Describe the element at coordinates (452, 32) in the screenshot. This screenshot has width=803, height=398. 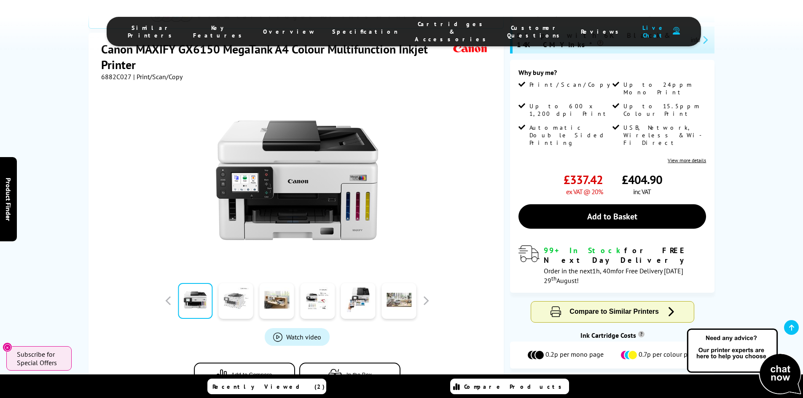
I see `span: Cartridges & Accessories` at that location.